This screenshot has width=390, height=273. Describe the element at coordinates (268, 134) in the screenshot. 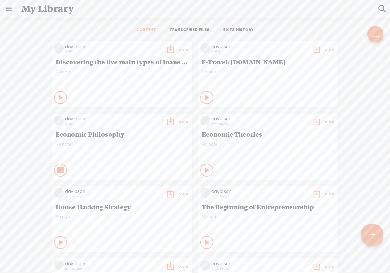

I see `span: Economic Theories` at that location.